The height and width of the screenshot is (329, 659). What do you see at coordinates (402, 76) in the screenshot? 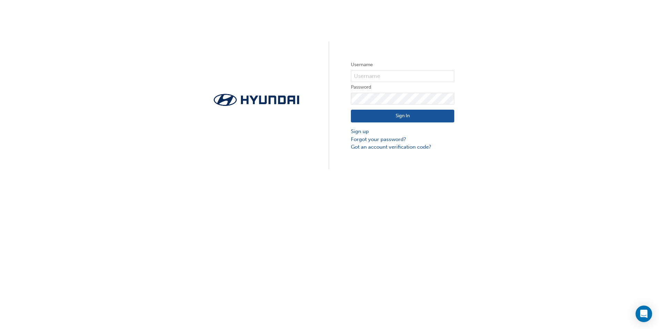
I see `input: Username` at bounding box center [402, 76].